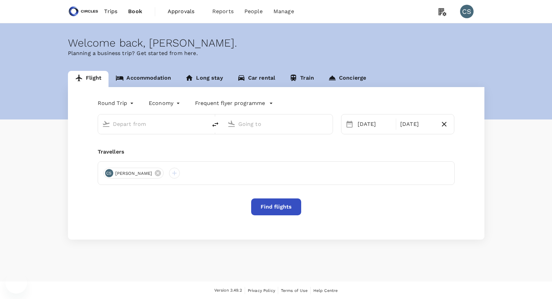  What do you see at coordinates (278, 124) in the screenshot?
I see `input: Going to` at bounding box center [278, 124].